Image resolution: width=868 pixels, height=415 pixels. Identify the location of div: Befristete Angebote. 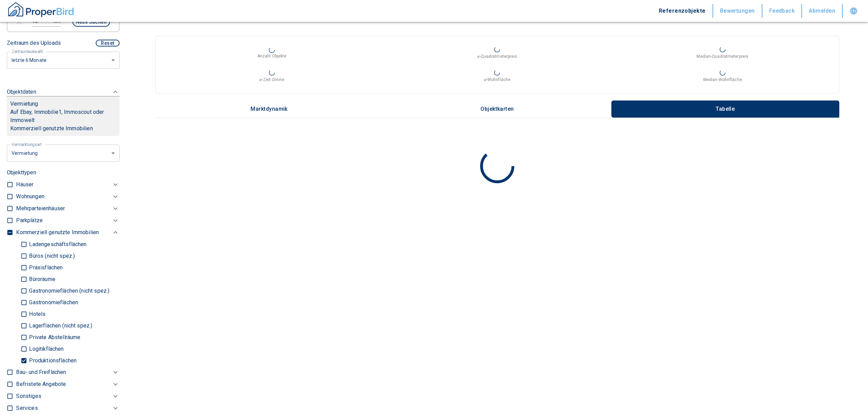
(67, 384).